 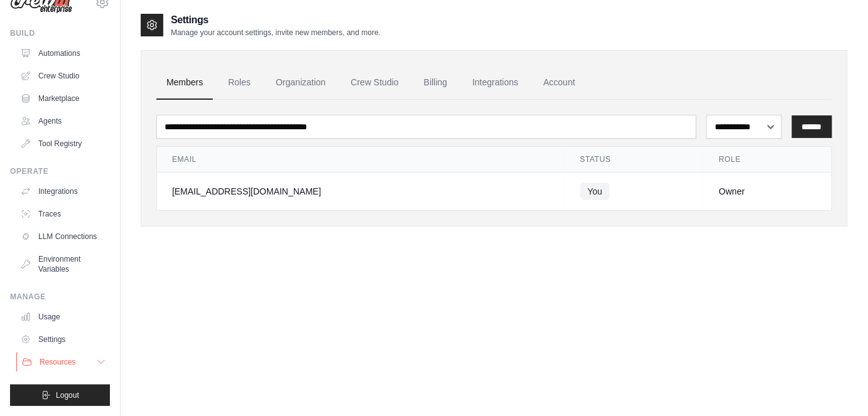 I want to click on a: LLM Connections, so click(x=62, y=236).